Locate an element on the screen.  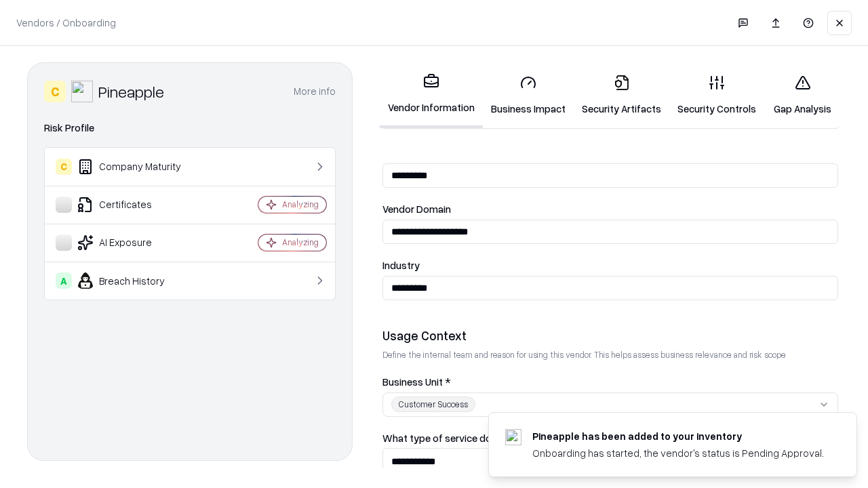
img: pineappleenergy.com is located at coordinates (513, 437).